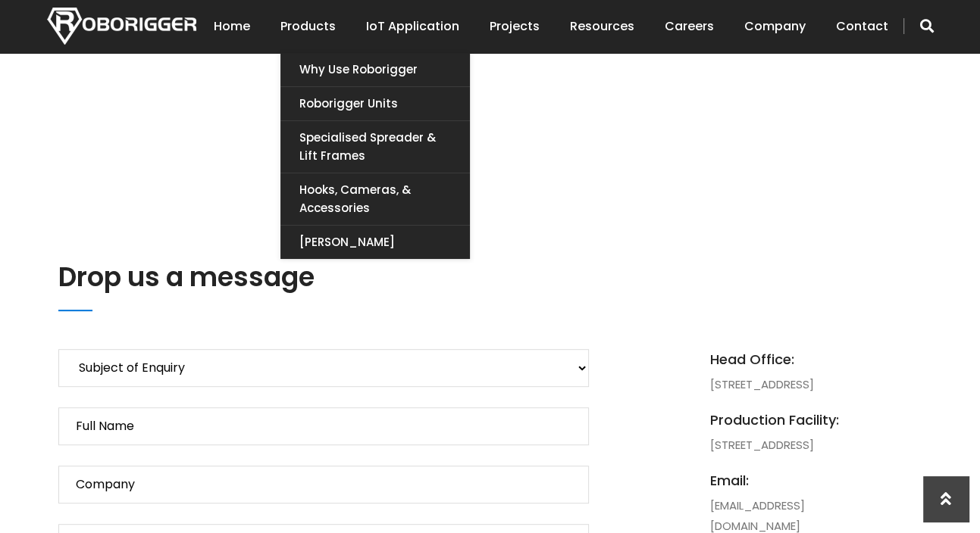  Describe the element at coordinates (375, 69) in the screenshot. I see `a: Why use Roborigger` at that location.